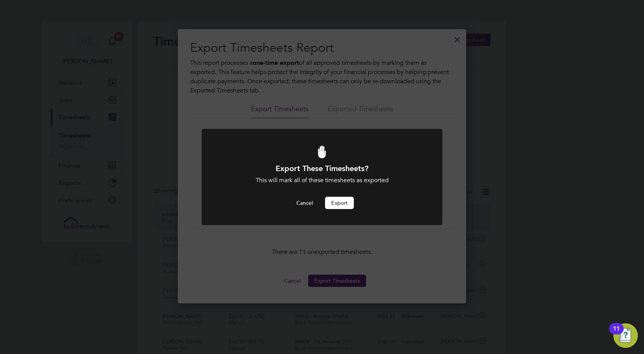 The image size is (644, 354). Describe the element at coordinates (322, 168) in the screenshot. I see `h1: Export These Timesheets?` at that location.